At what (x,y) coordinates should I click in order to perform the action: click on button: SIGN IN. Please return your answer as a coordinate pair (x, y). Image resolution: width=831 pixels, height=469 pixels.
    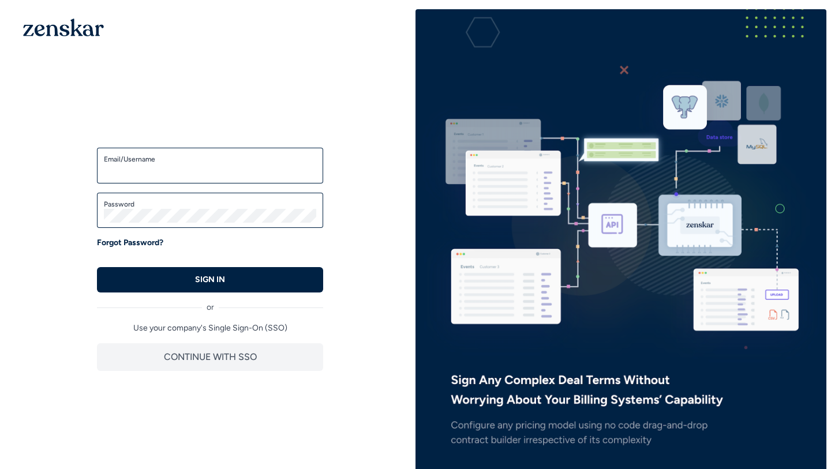
    Looking at the image, I should click on (210, 280).